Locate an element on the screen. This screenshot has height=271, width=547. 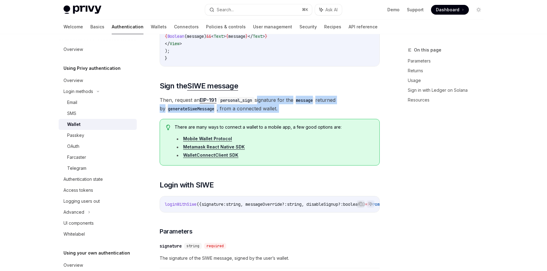
a: Farcaster is located at coordinates (98, 158).